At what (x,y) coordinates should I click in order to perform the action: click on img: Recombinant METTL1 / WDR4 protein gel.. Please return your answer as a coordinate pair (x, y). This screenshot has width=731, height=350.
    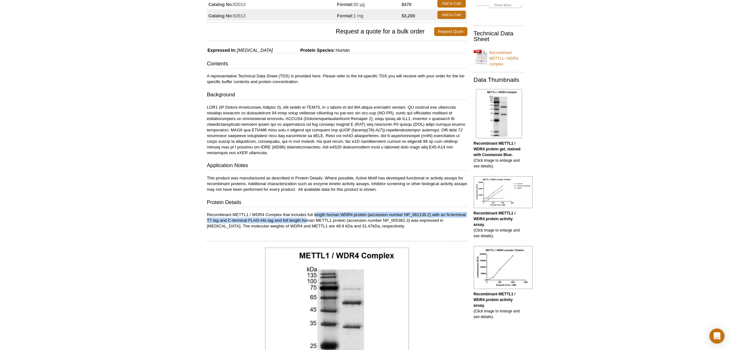
    Looking at the image, I should click on (499, 114).